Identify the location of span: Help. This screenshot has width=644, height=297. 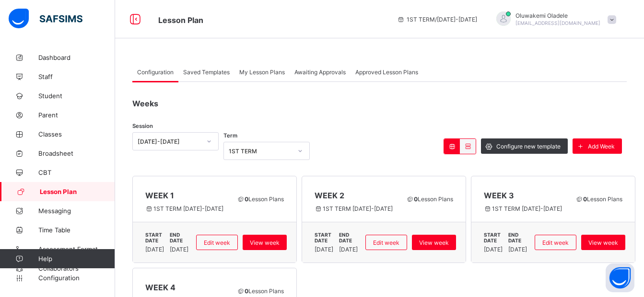
(76, 259).